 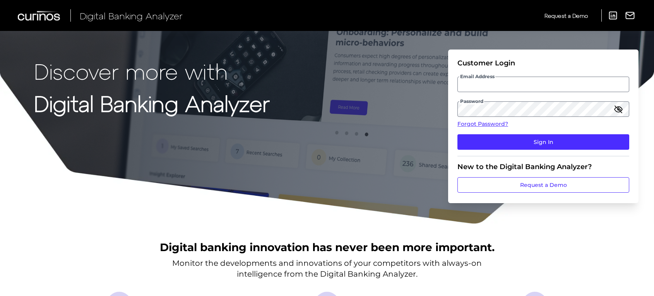 What do you see at coordinates (131, 15) in the screenshot?
I see `span: Digital Banking Analyzer` at bounding box center [131, 15].